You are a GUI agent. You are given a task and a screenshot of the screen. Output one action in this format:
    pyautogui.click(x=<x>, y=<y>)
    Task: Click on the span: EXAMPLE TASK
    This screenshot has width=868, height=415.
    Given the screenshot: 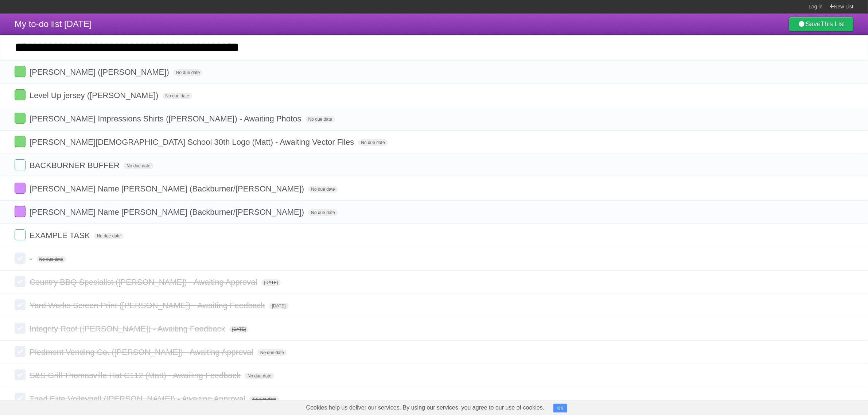 What is the action you would take?
    pyautogui.click(x=61, y=236)
    